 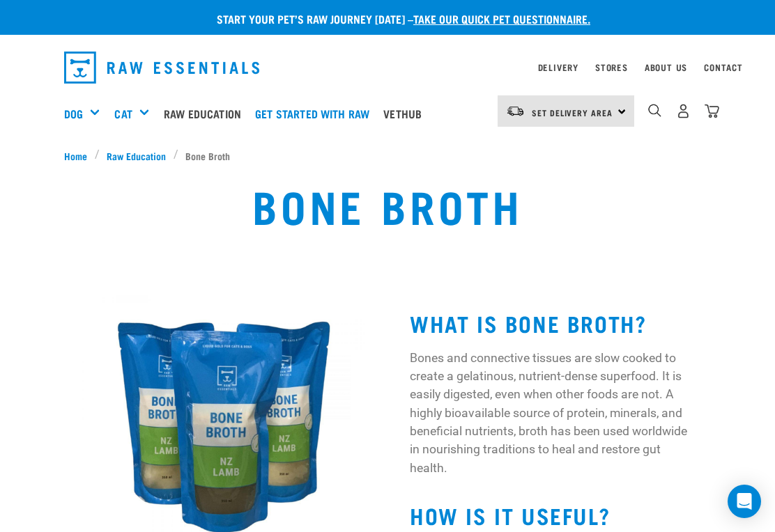 What do you see at coordinates (683, 110) in the screenshot?
I see `img: user.png` at bounding box center [683, 110].